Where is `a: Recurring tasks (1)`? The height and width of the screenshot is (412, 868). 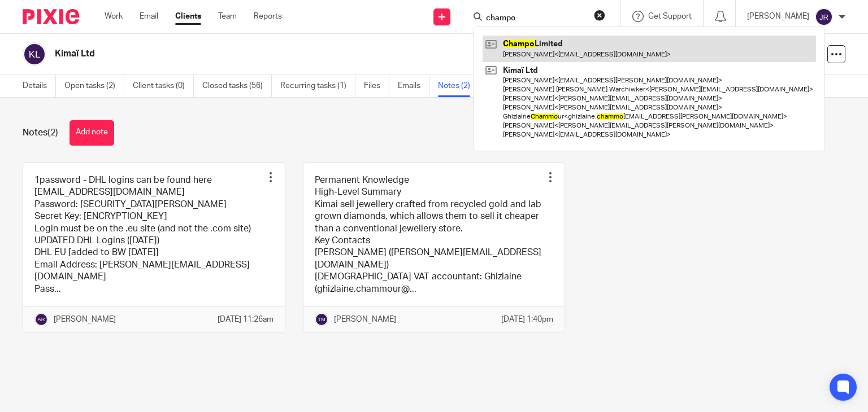
a: Recurring tasks (1) is located at coordinates (318, 86).